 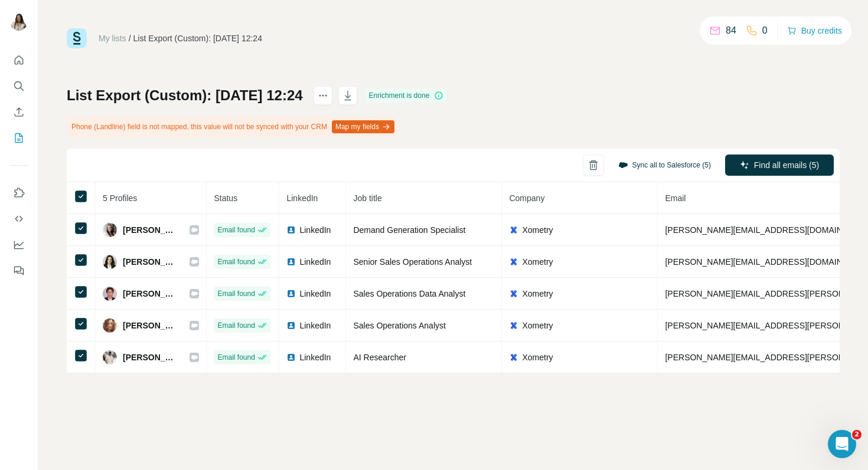 What do you see at coordinates (815, 31) in the screenshot?
I see `button: Buy credits` at bounding box center [815, 31].